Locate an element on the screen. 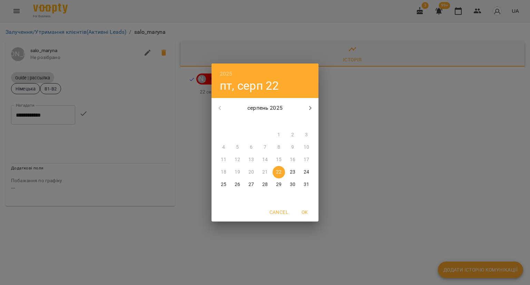 The height and width of the screenshot is (285, 530). button: 30 is located at coordinates (293, 185).